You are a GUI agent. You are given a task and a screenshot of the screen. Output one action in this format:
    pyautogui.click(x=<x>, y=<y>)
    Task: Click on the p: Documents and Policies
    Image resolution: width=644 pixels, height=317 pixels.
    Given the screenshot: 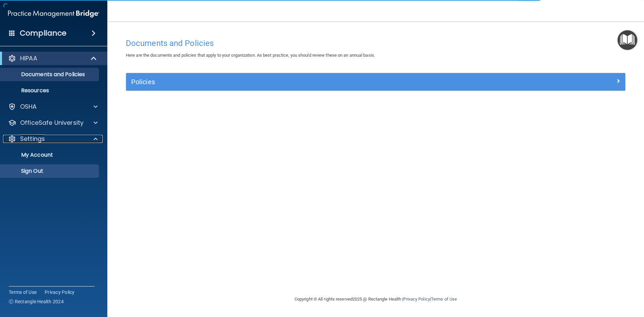 What is the action you would take?
    pyautogui.click(x=50, y=75)
    